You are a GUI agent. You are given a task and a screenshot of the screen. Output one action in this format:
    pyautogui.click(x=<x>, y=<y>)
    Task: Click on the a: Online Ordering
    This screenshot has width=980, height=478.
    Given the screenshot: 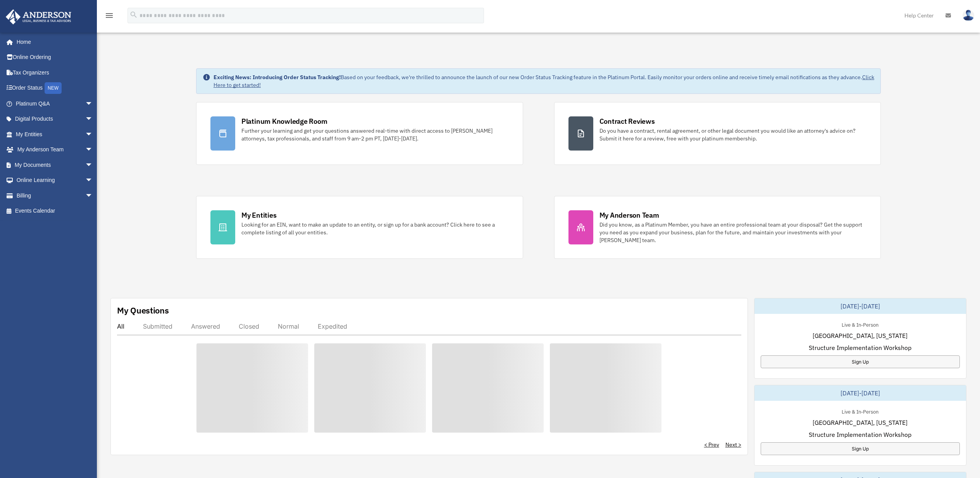 What is the action you would take?
    pyautogui.click(x=55, y=57)
    